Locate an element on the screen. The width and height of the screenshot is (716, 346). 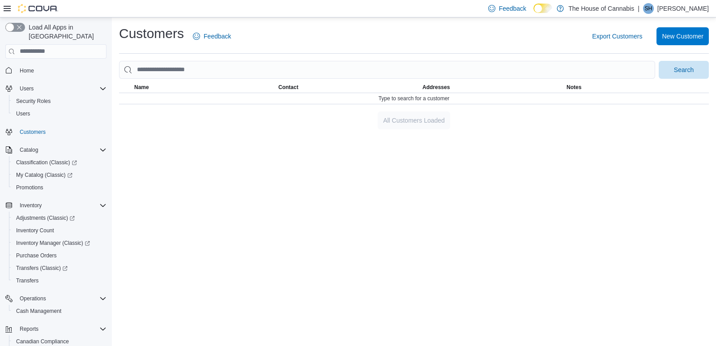
a: Feedback is located at coordinates (212, 36).